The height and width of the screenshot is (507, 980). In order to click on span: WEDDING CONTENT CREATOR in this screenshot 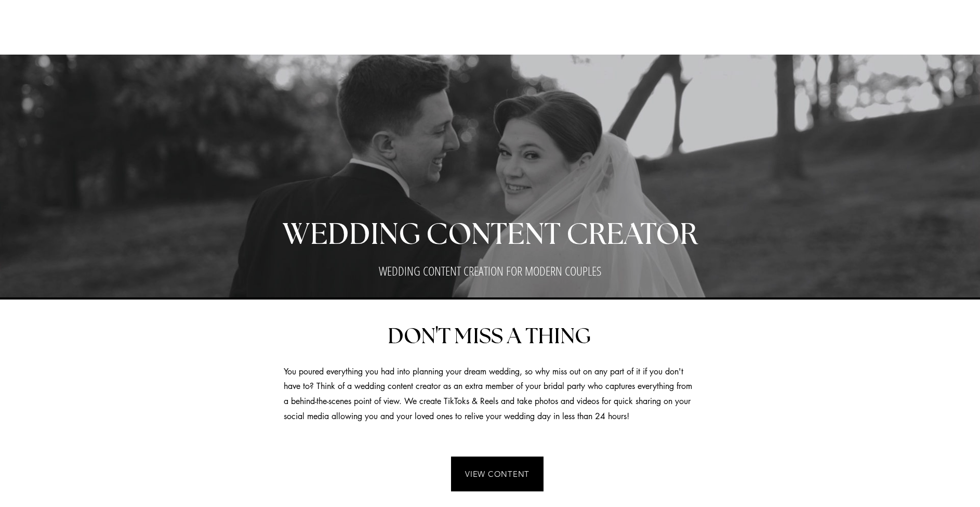, I will do `click(490, 235)`.